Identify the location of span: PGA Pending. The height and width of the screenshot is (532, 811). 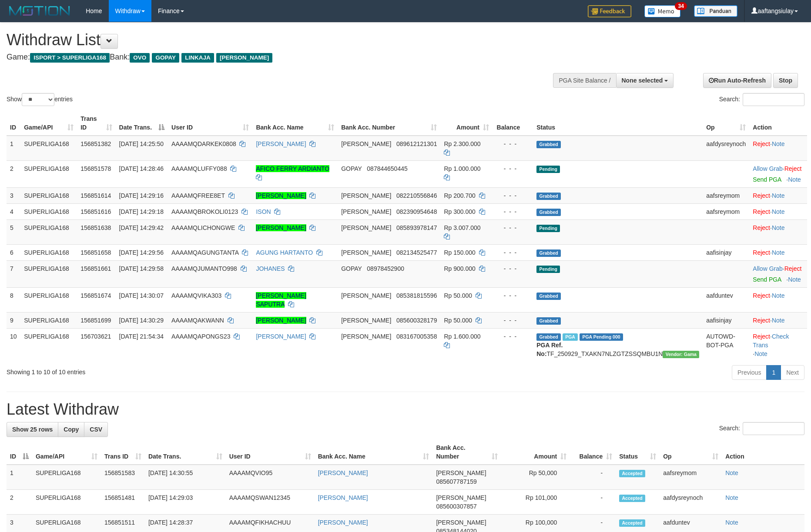
(601, 337).